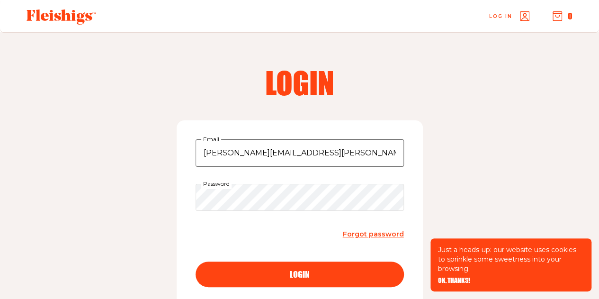 The height and width of the screenshot is (299, 599). What do you see at coordinates (300, 153) in the screenshot?
I see `input: Email` at bounding box center [300, 153].